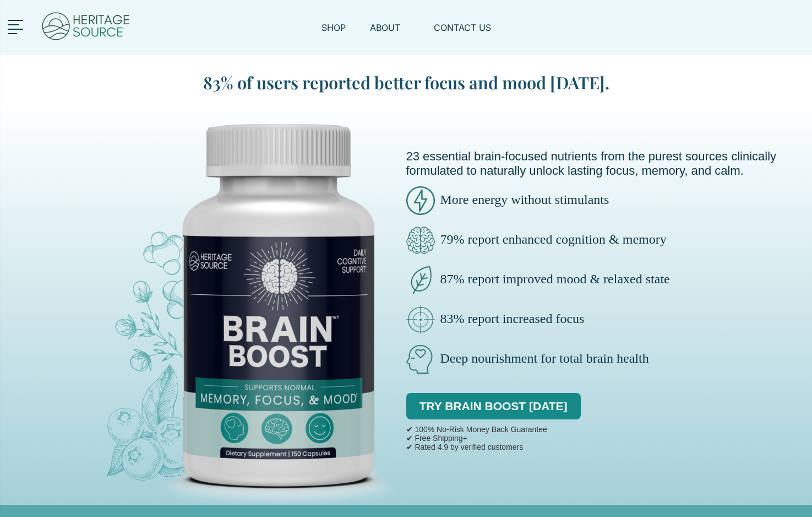 This screenshot has height=517, width=812. What do you see at coordinates (389, 34) in the screenshot?
I see `a: ABOUT` at bounding box center [389, 34].